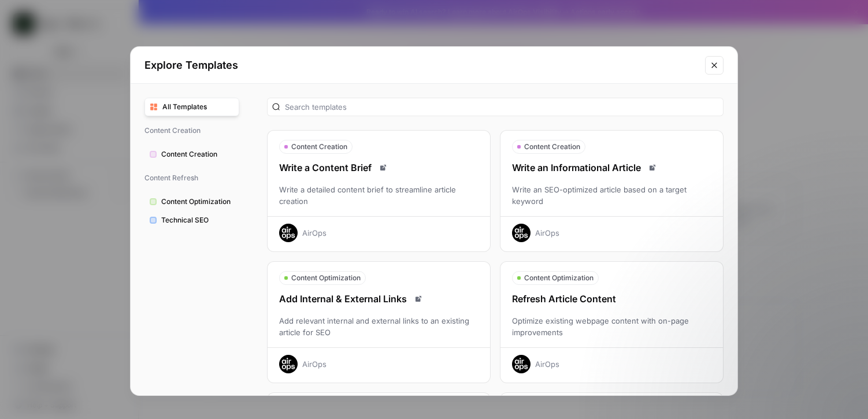 This screenshot has height=419, width=868. What do you see at coordinates (378, 299) in the screenshot?
I see `div: Add Internal & External Links` at bounding box center [378, 299].